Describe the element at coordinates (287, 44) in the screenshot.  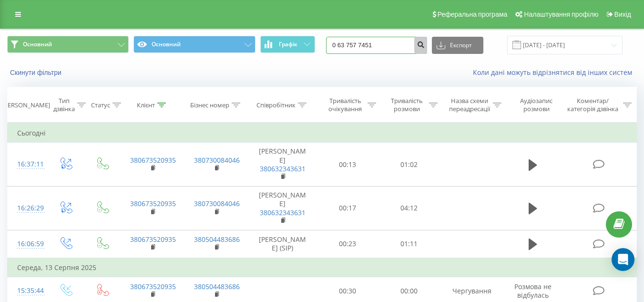
I see `button: Графік` at that location.